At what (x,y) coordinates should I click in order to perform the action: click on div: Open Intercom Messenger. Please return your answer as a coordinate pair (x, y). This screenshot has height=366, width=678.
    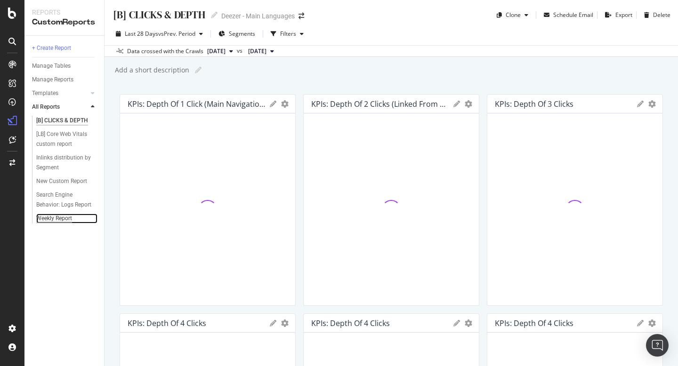
    Looking at the image, I should click on (658, 346).